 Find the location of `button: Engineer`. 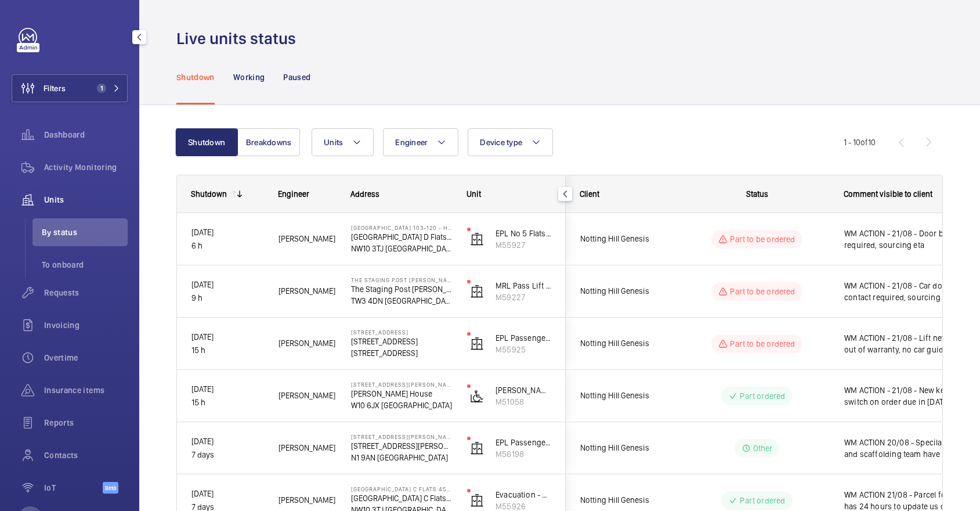

button: Engineer is located at coordinates (421, 142).